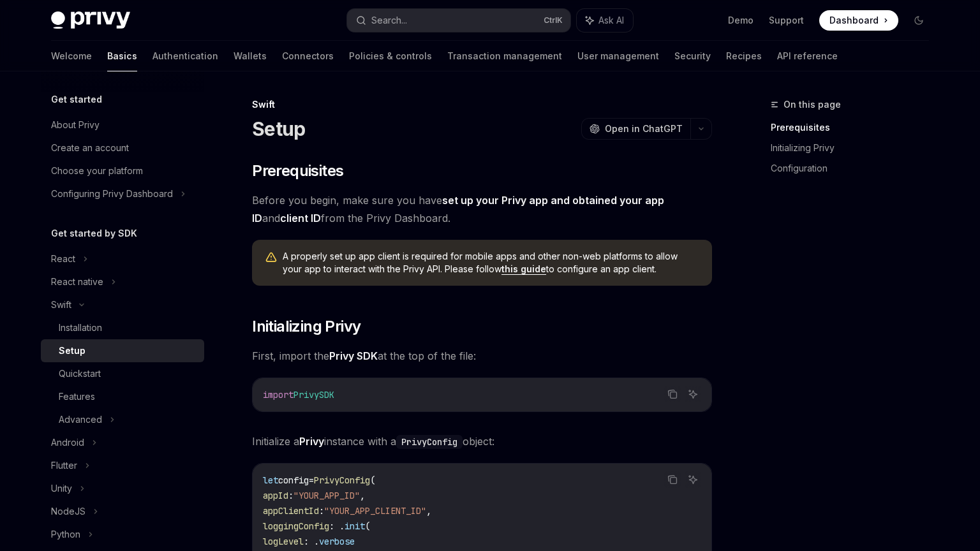  I want to click on a: set up your Privy app and obtained your app ID, so click(458, 209).